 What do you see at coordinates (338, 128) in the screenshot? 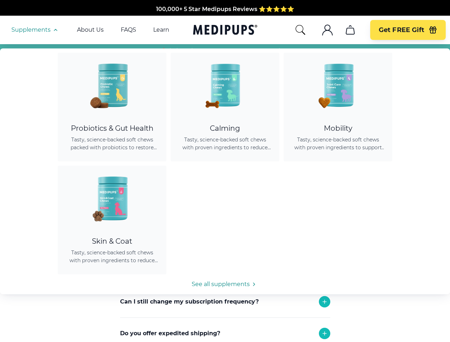
I see `div: Mobility` at bounding box center [338, 128].